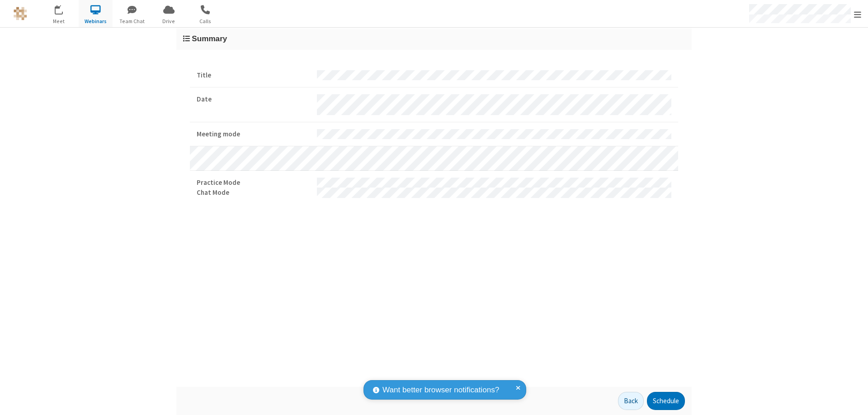 The width and height of the screenshot is (868, 415). I want to click on span: Drive, so click(169, 21).